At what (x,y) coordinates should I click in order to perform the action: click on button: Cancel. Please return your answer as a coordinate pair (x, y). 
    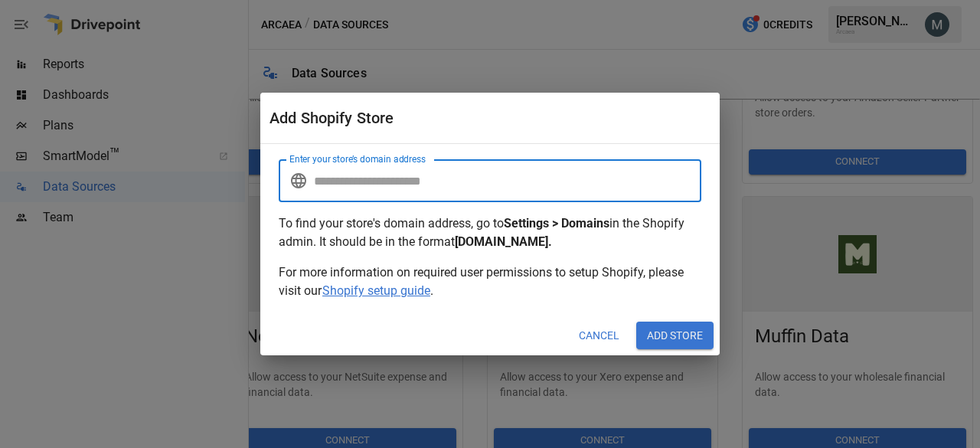
    Looking at the image, I should click on (599, 335).